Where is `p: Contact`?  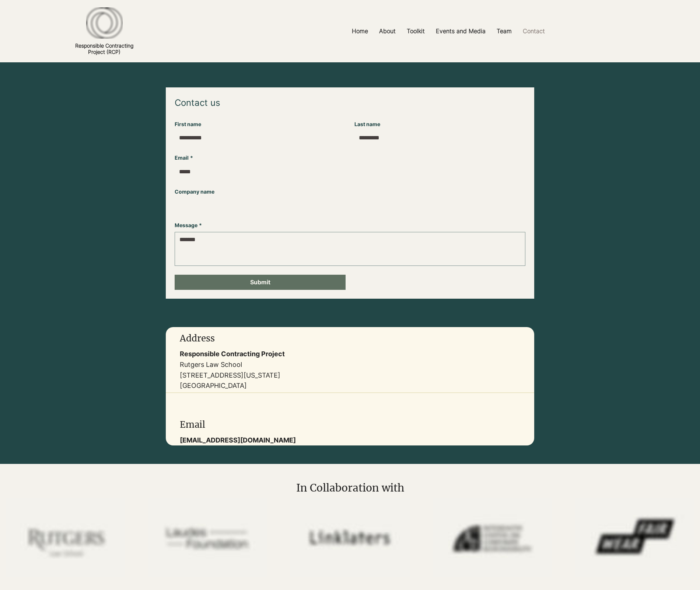
p: Contact is located at coordinates (533, 31).